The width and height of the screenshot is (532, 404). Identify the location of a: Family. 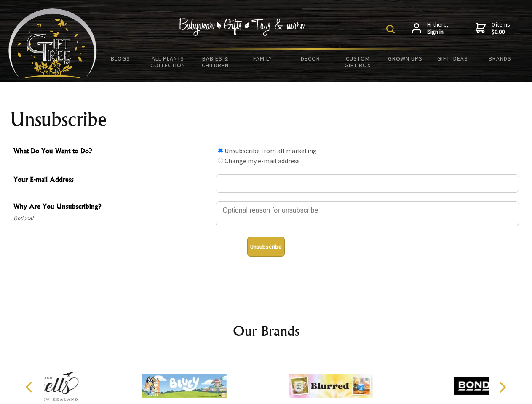
(263, 59).